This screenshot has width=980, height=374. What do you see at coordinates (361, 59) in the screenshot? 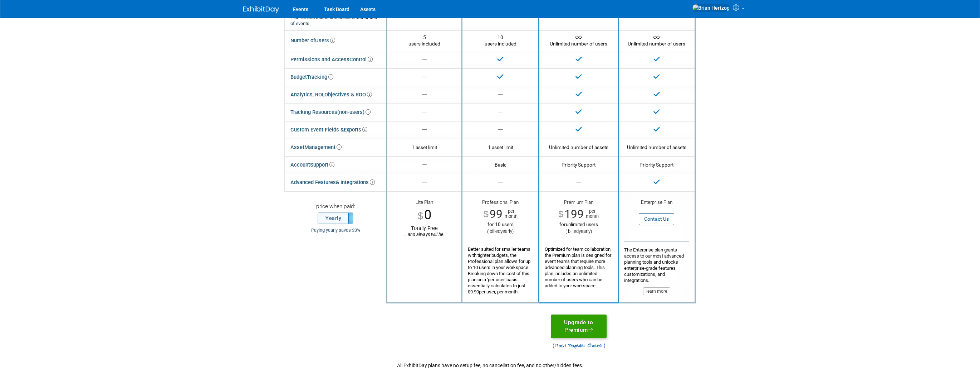
I see `span: Control` at bounding box center [361, 59].